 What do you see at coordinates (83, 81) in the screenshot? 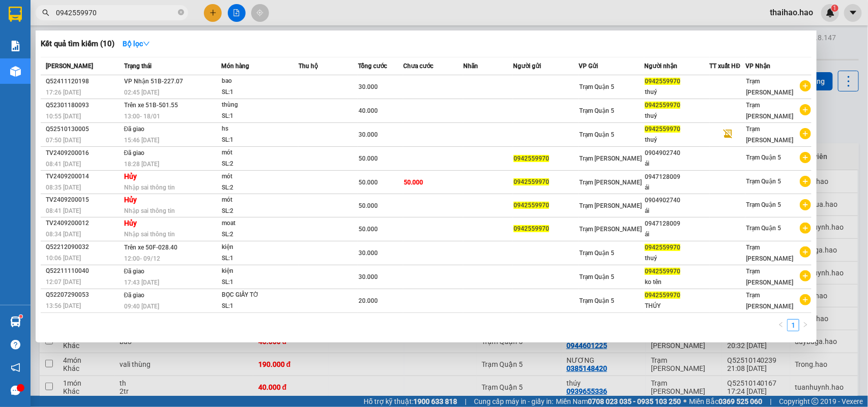
I see `div: Q52411120198` at bounding box center [83, 81].